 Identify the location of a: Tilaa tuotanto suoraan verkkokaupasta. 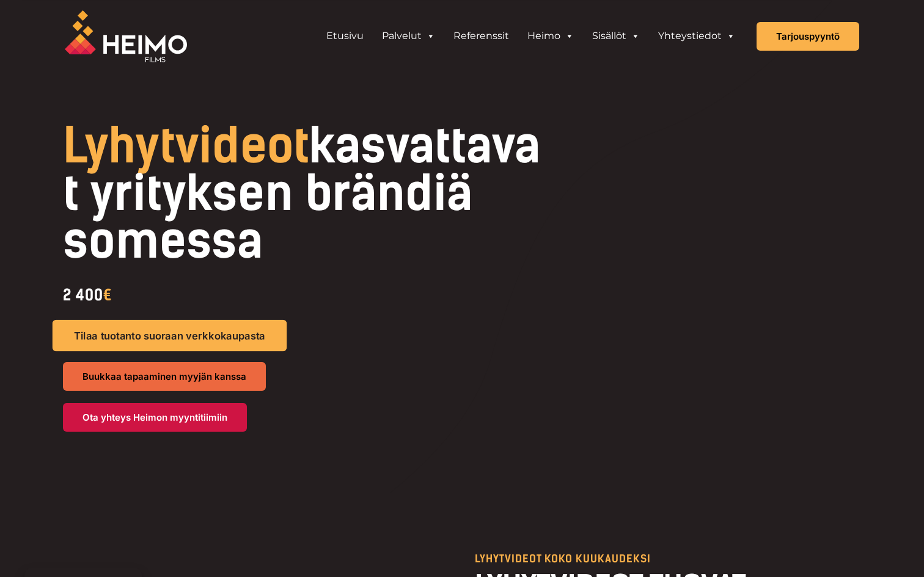
(170, 336).